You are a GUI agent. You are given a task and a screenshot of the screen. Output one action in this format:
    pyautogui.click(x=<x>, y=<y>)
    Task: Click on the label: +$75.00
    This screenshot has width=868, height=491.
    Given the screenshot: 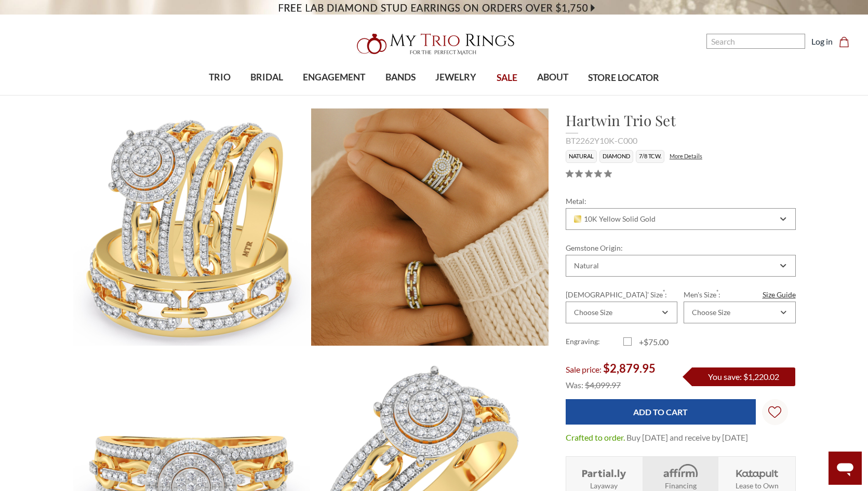 What is the action you would take?
    pyautogui.click(x=652, y=342)
    